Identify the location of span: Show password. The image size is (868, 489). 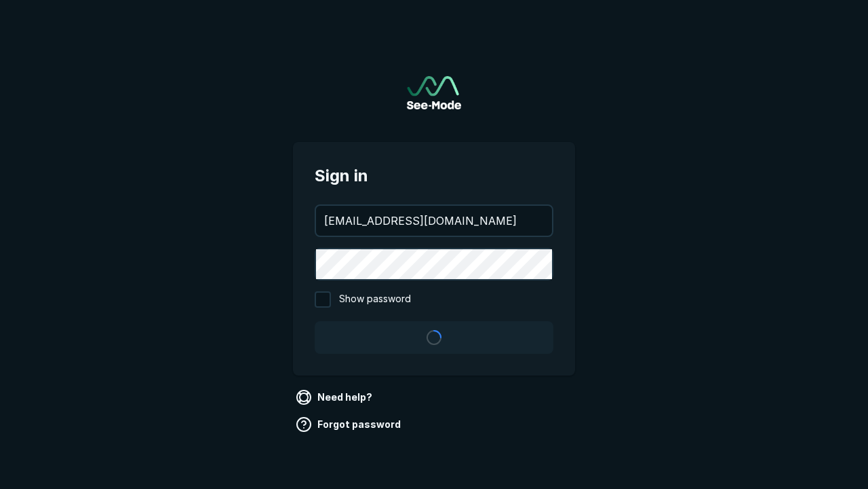
(375, 299).